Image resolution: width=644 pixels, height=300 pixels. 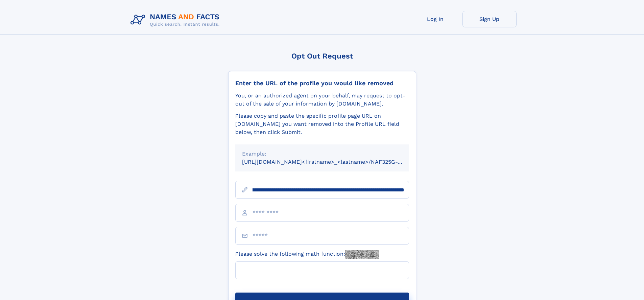 What do you see at coordinates (489, 19) in the screenshot?
I see `a: Sign Up` at bounding box center [489, 19].